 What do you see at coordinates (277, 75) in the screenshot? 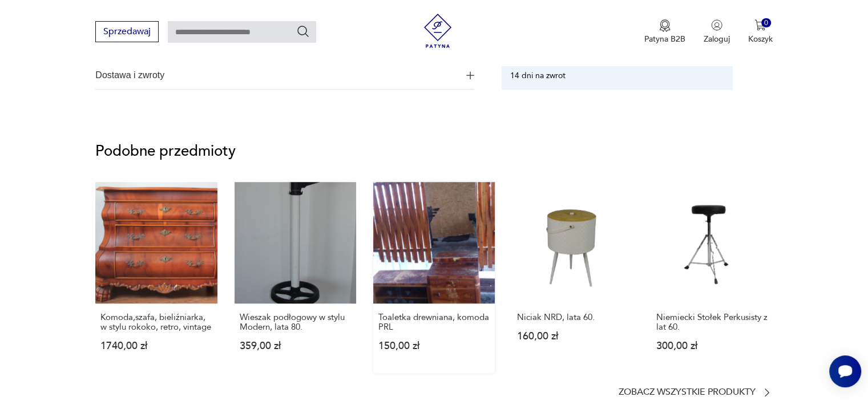
I see `span: Dostawa i zwroty` at bounding box center [277, 75].